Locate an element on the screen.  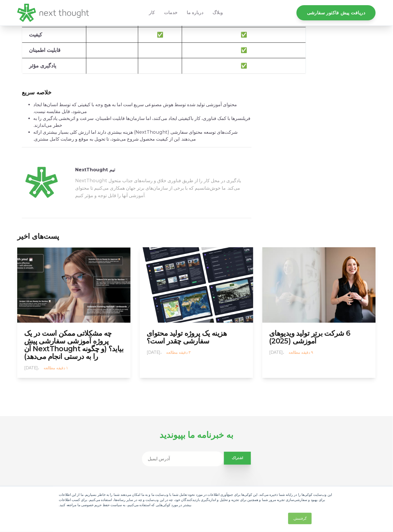
font: هزینه یک پروژه تولید محتوای سفارشی چقدر است؟ is located at coordinates (187, 337).